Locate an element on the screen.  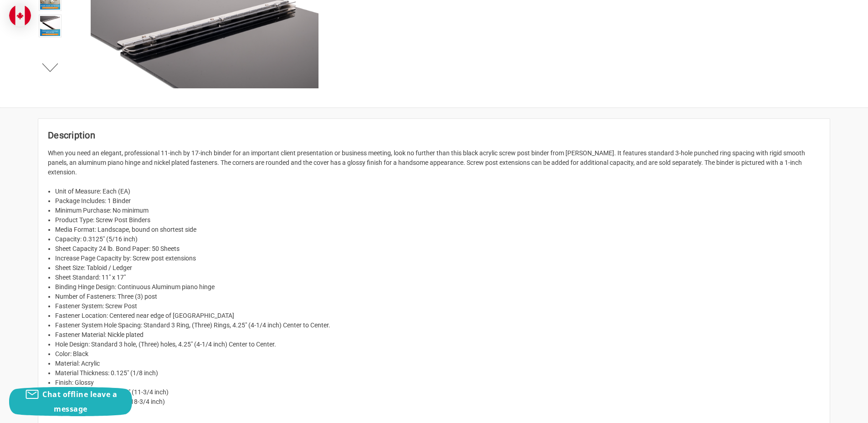
p: When you need an elegant, professional 11-inch by 17-inch binder for an important client presenta... is located at coordinates (434, 163).